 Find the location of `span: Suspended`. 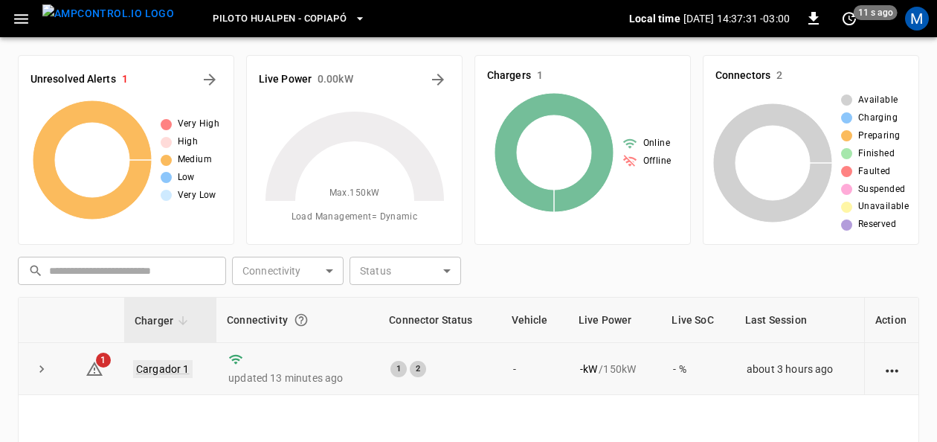

span: Suspended is located at coordinates (882, 190).